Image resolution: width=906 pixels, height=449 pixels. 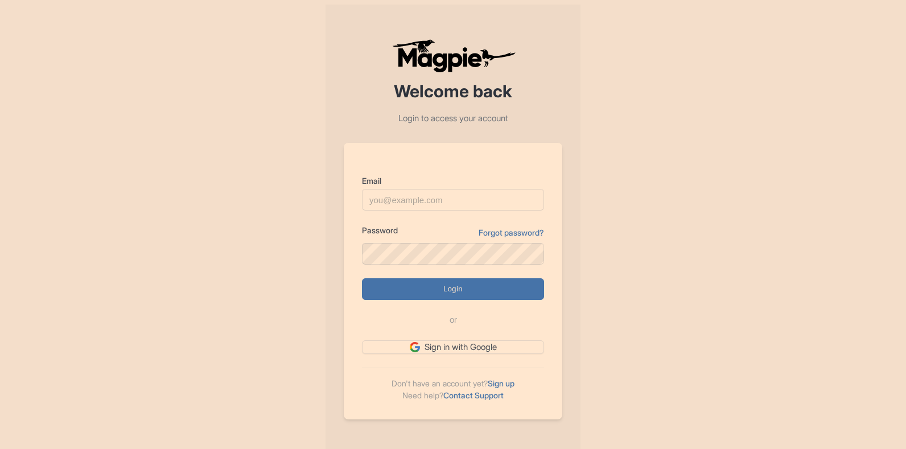 What do you see at coordinates (453, 91) in the screenshot?
I see `h2: Welcome back` at bounding box center [453, 91].